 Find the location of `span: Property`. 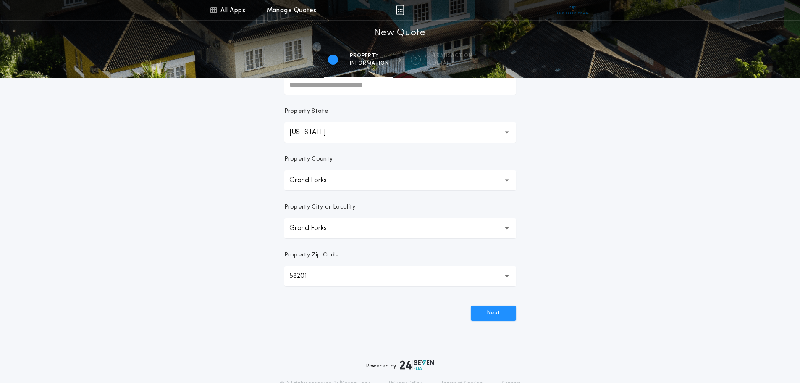

span: Property is located at coordinates (369, 56).